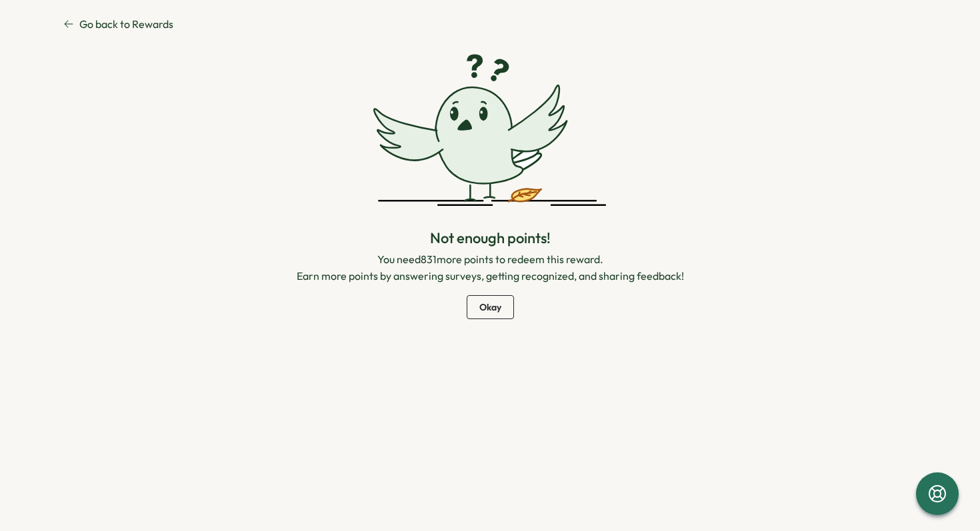  I want to click on span: Go back to Rewards, so click(126, 24).